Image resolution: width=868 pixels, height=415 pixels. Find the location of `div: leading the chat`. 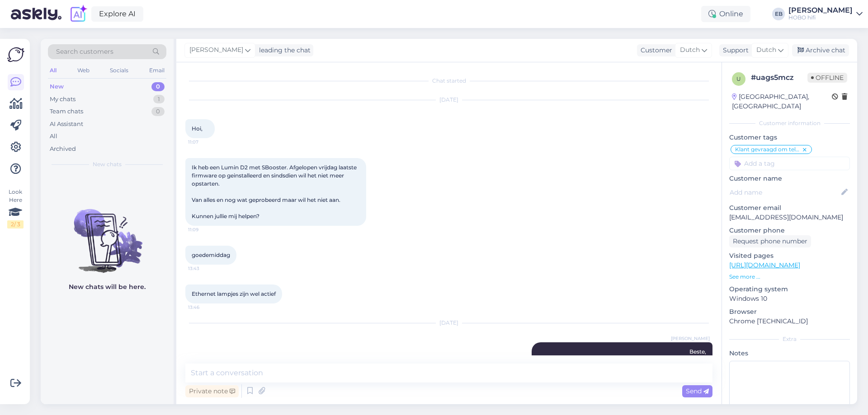

div: leading the chat is located at coordinates (283, 50).